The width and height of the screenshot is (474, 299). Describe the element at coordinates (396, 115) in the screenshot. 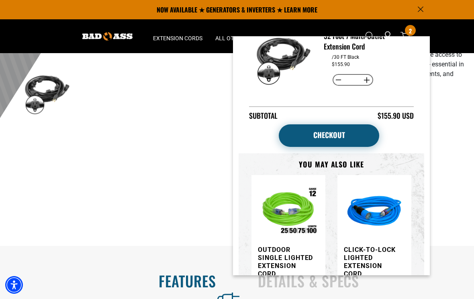

I see `div: $155.90 USD` at that location.